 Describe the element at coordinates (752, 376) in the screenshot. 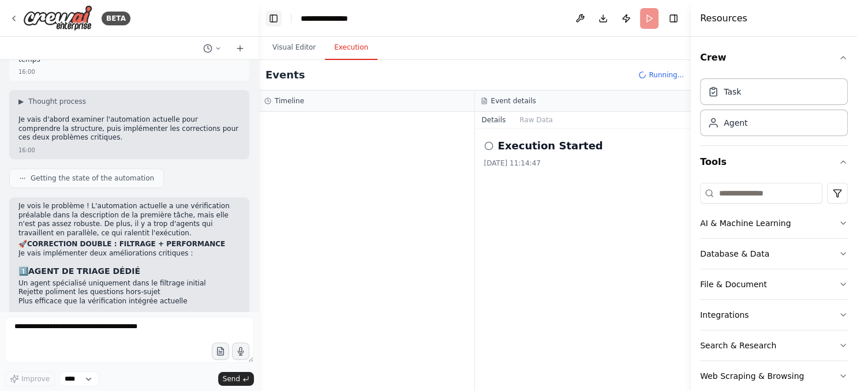

I see `div: Web Scraping & Browsing` at that location.